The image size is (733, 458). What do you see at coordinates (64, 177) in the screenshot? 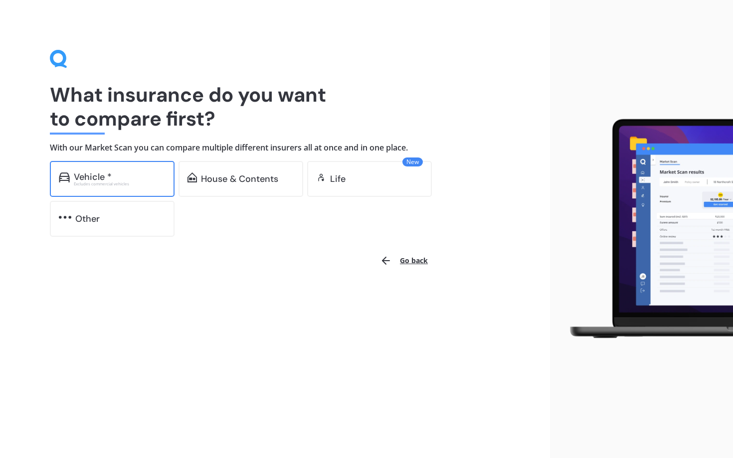
I see `img: car.f15378c7a67c060ca3f3.svg` at bounding box center [64, 177].